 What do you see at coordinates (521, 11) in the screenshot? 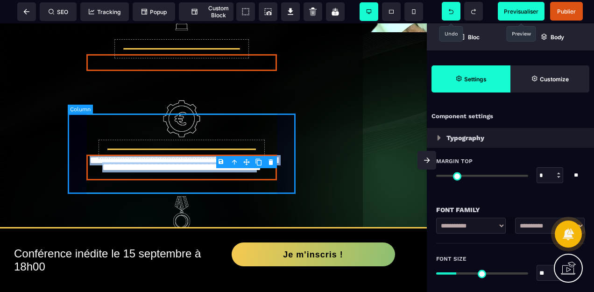
I see `span: Previsualiser` at bounding box center [521, 11].